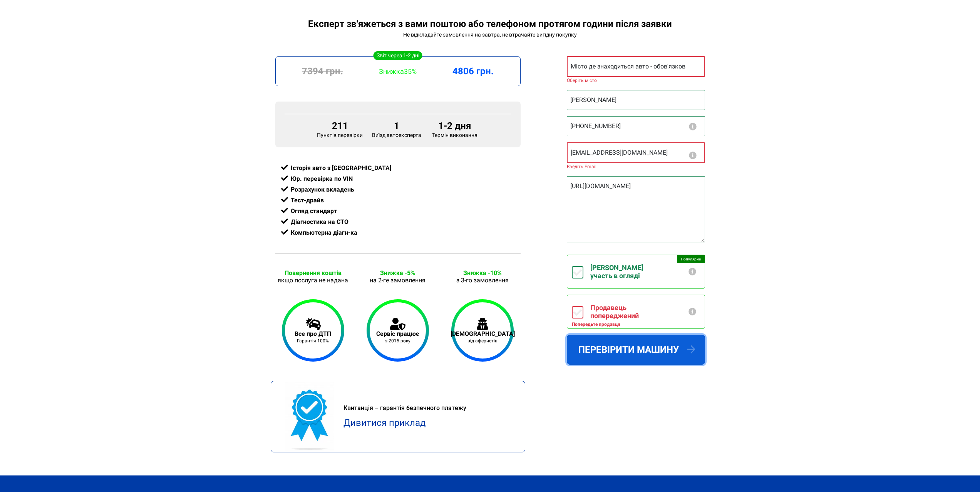  I want to click on button: Повідомте продавцеві що машину приїде перевірити незалежний експерт Test Driver. Огляд без СТО в ..., so click(692, 312).